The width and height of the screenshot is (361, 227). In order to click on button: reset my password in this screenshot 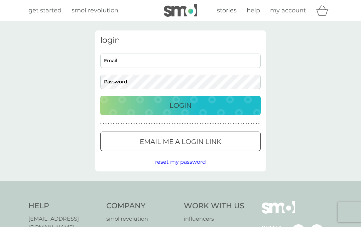, I will do `click(181, 162)`.